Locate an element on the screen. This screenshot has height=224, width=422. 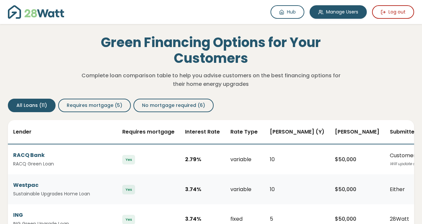
span: Requires mortgage is located at coordinates (148, 131).